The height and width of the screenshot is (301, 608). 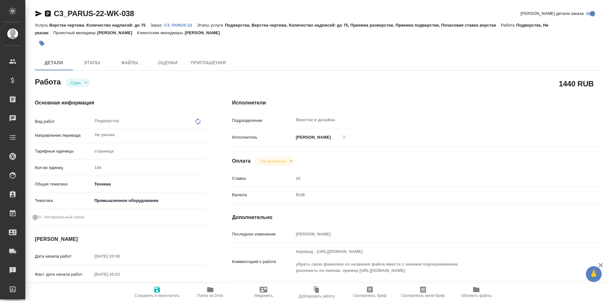 I want to click on p: Вид работ, so click(x=63, y=122).